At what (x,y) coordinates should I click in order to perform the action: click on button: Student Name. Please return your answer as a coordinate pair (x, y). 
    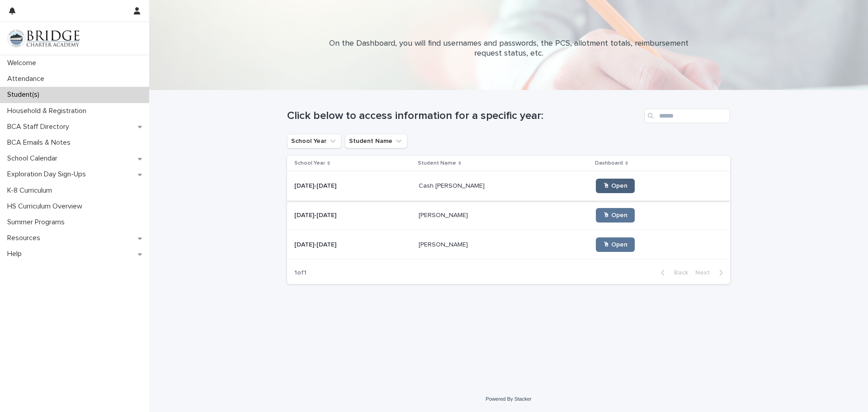
    Looking at the image, I should click on (376, 141).